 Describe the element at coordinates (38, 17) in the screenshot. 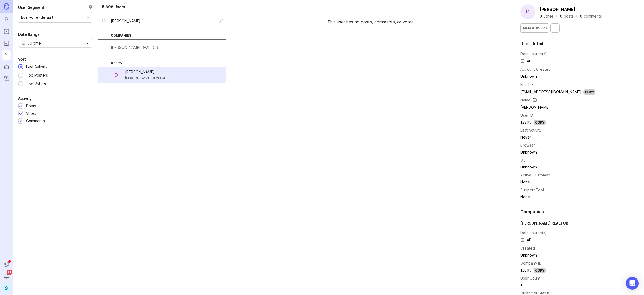

I see `div: Everyone (default)` at that location.